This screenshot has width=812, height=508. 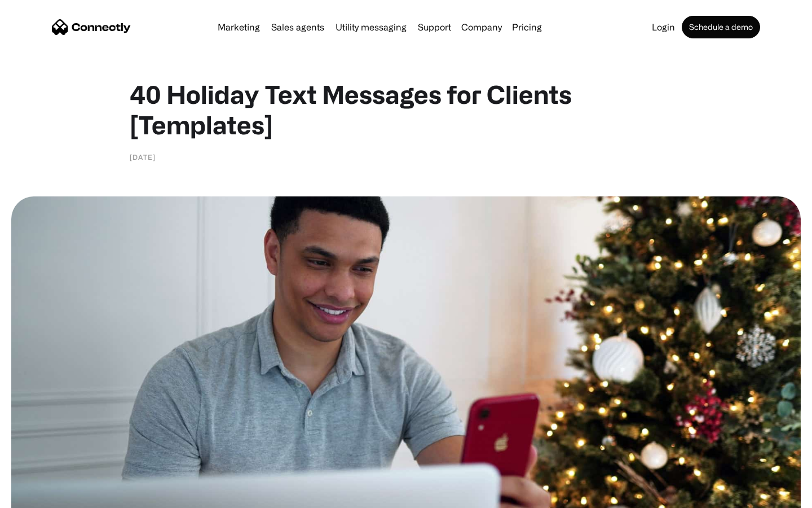 I want to click on a: Pricing, so click(x=527, y=27).